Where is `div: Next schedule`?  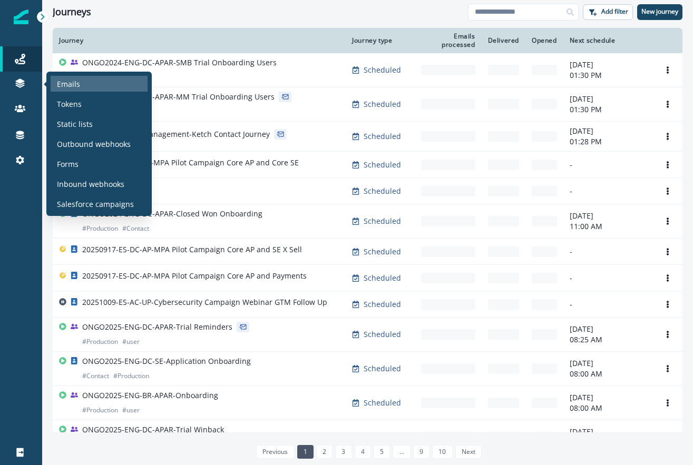
div: Next schedule is located at coordinates (608, 41).